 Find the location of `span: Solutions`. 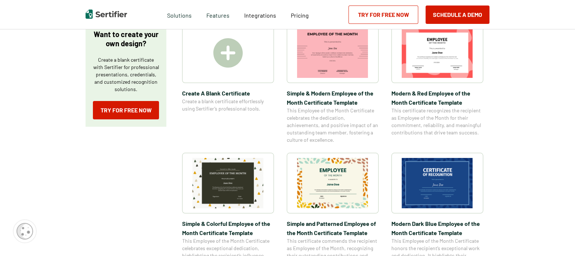

span: Solutions is located at coordinates (179, 14).